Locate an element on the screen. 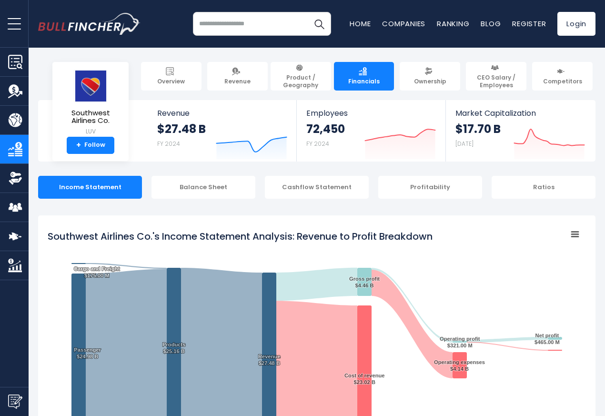 Image resolution: width=605 pixels, height=416 pixels. span: Competitors is located at coordinates (562, 81).